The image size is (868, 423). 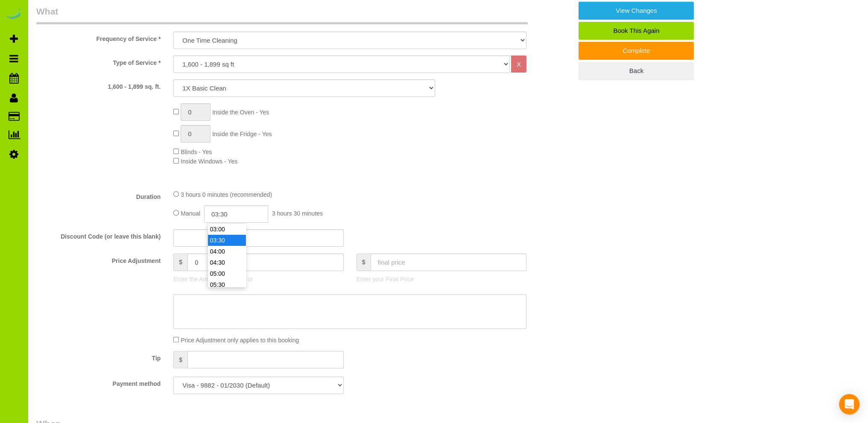 What do you see at coordinates (98, 356) in the screenshot?
I see `label: Tip` at bounding box center [98, 356].